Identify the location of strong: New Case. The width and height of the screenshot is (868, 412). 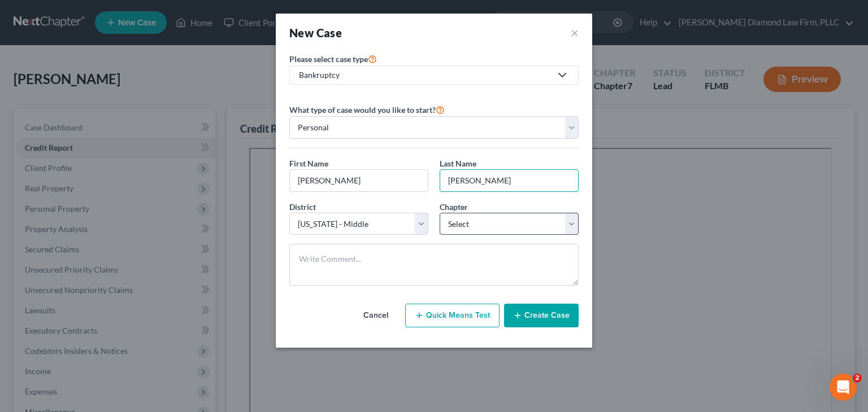
(315, 33).